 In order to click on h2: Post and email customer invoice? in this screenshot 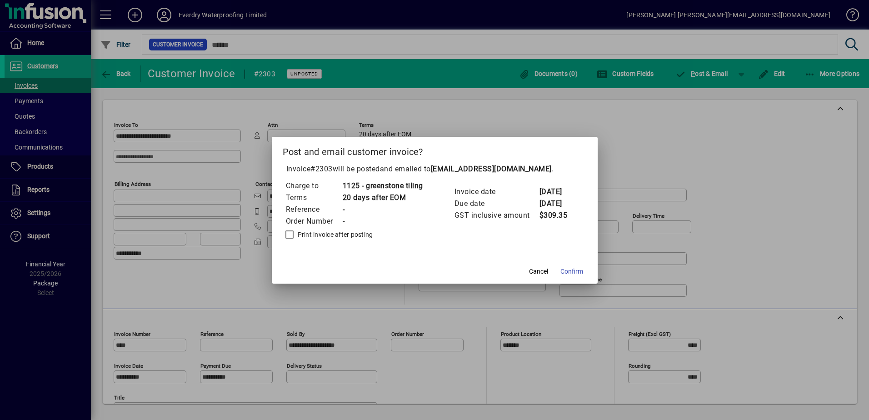, I will do `click(435, 150)`.